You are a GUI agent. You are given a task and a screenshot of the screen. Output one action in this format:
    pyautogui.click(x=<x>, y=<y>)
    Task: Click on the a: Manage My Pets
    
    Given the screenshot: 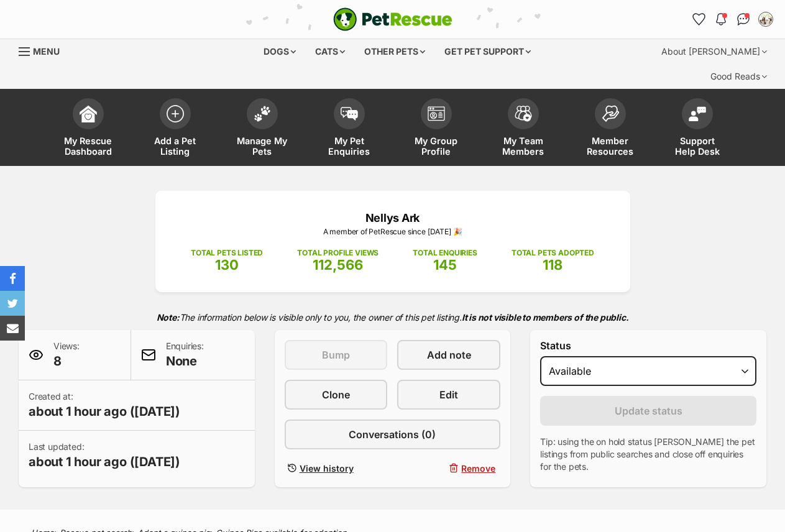 What is the action you would take?
    pyautogui.click(x=262, y=128)
    